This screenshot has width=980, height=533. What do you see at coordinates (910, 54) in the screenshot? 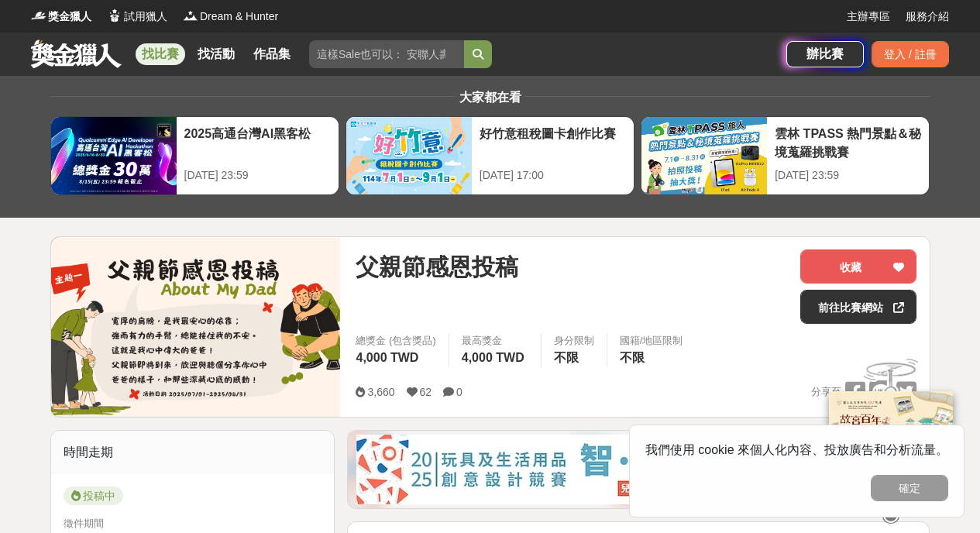
I see `div: 登入 / 註冊` at bounding box center [910, 54].